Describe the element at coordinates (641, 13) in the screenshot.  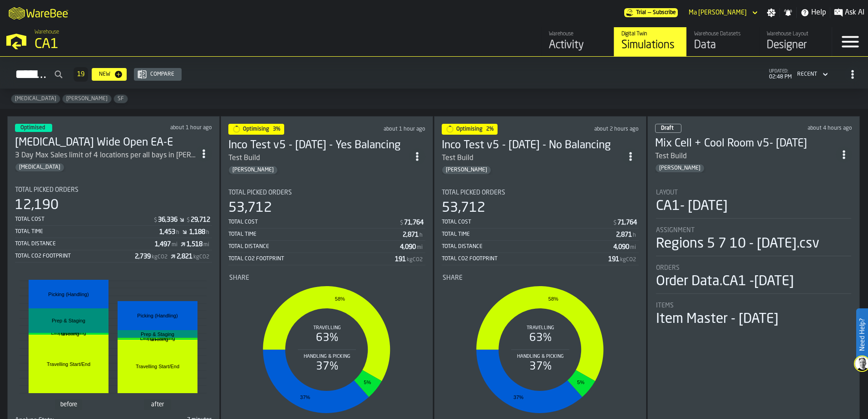
I see `span: Trial` at that location.